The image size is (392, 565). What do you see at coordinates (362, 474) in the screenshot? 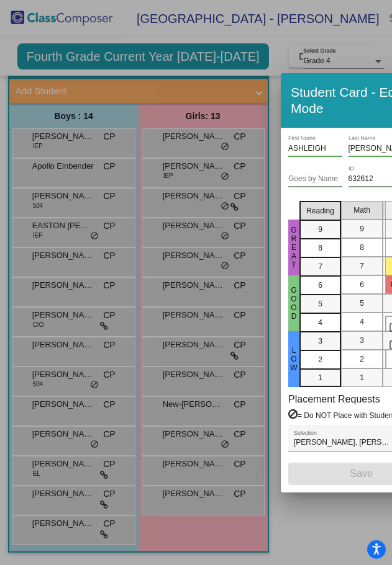
I see `span: Save` at bounding box center [362, 474].